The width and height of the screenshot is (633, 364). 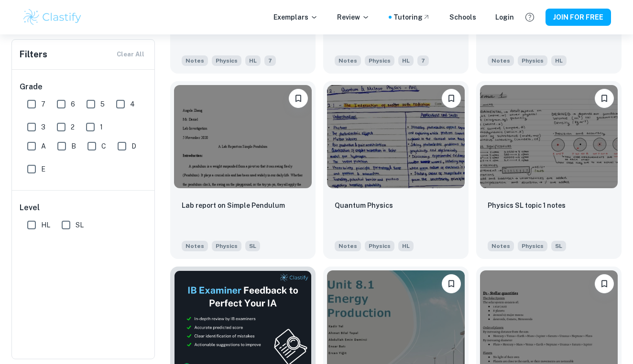 What do you see at coordinates (52, 17) in the screenshot?
I see `a: Clastify logo` at bounding box center [52, 17].